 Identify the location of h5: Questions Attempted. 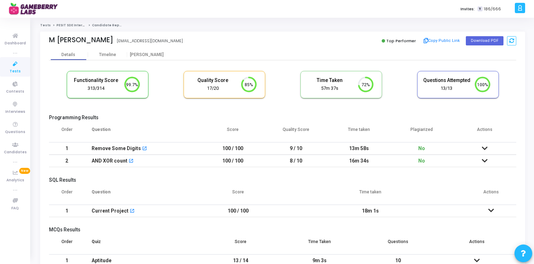
(447, 80).